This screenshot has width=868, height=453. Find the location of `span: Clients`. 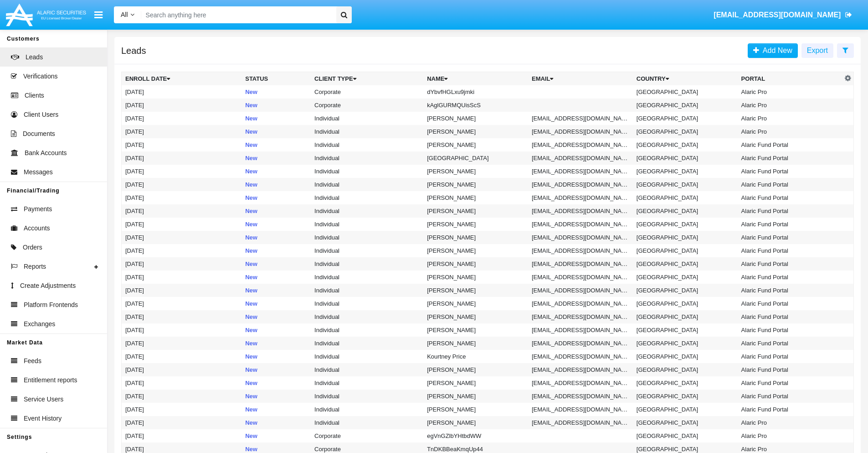

span: Clients is located at coordinates (34, 96).